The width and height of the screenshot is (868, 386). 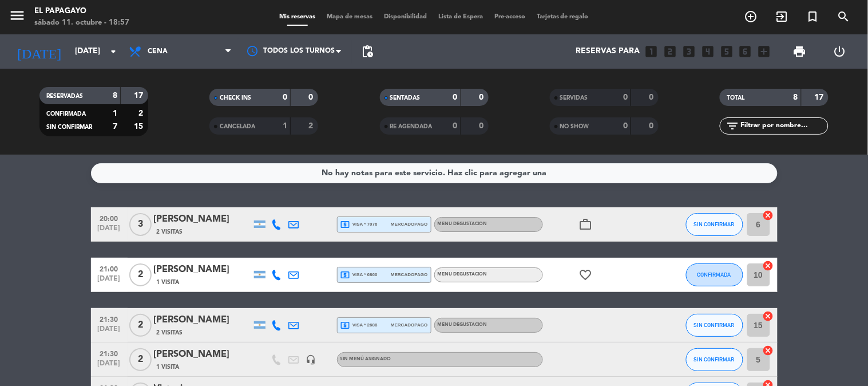 I want to click on i: filter_list, so click(x=733, y=126).